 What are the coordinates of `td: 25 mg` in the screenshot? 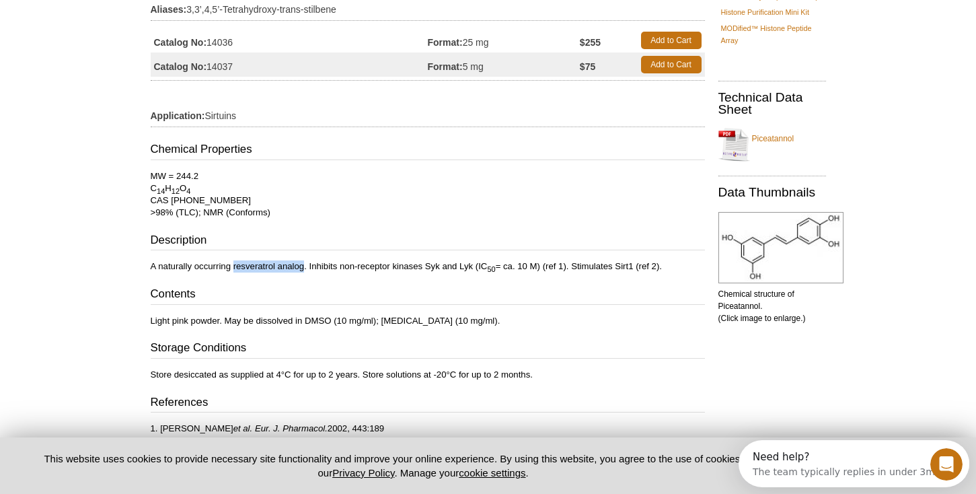 It's located at (504, 40).